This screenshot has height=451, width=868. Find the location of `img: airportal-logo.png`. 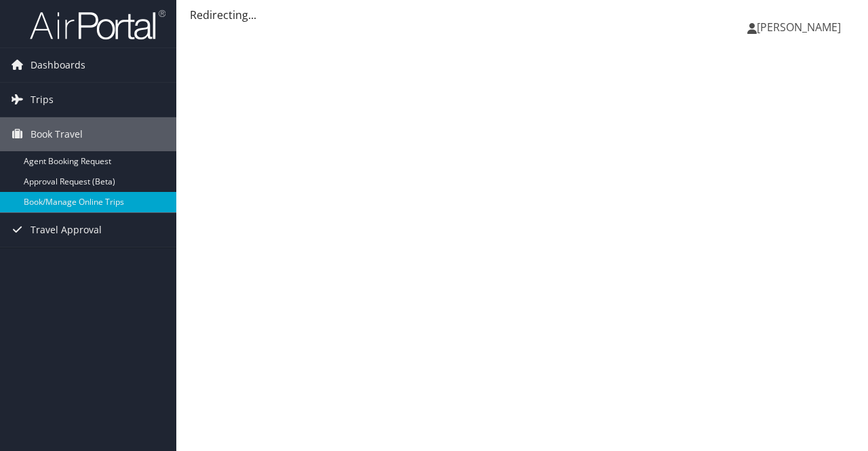

img: airportal-logo.png is located at coordinates (98, 24).